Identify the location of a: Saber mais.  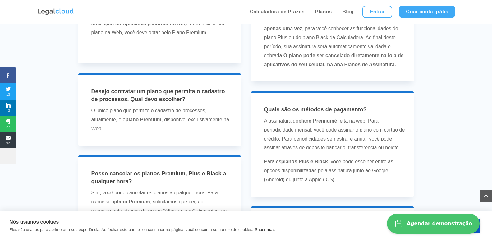
(265, 230).